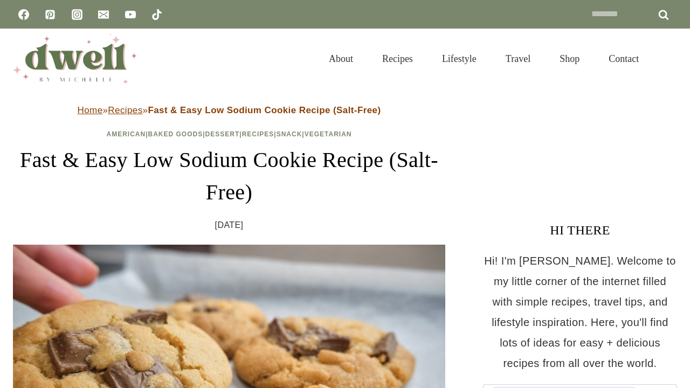  What do you see at coordinates (50, 15) in the screenshot?
I see `a: Pinterest` at bounding box center [50, 15].